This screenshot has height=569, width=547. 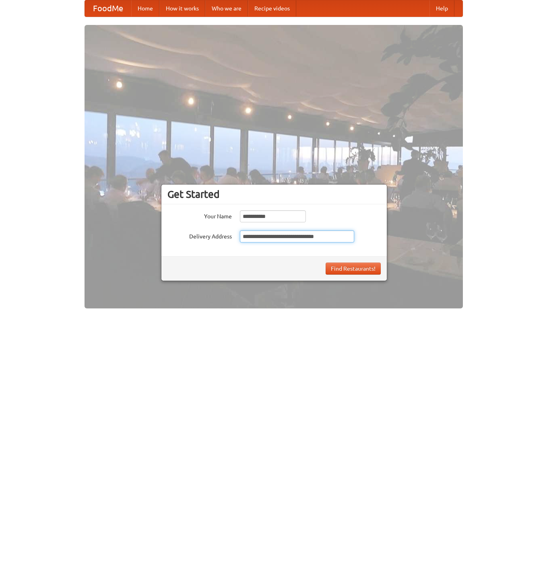 What do you see at coordinates (353, 269) in the screenshot?
I see `button: Find Restaurants!` at bounding box center [353, 269].